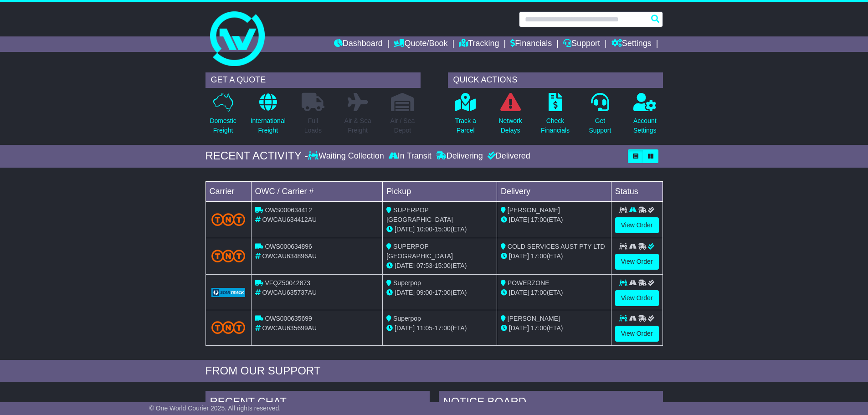  I want to click on img: GetCarrierServiceLogo, so click(228, 293).